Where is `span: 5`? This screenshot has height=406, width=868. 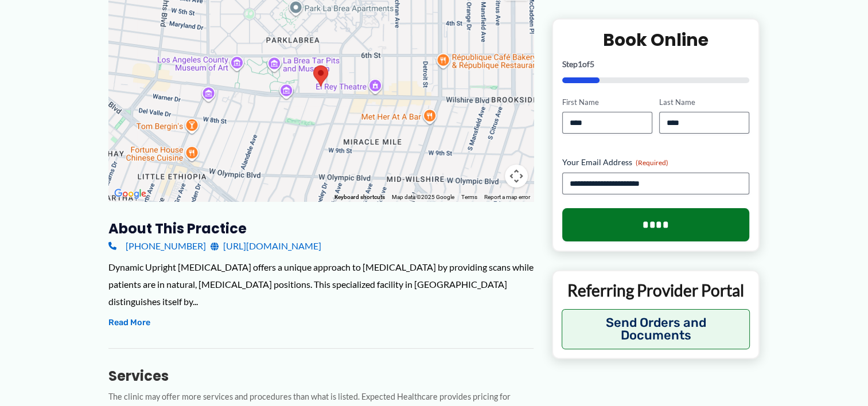 span: 5 is located at coordinates (592, 64).